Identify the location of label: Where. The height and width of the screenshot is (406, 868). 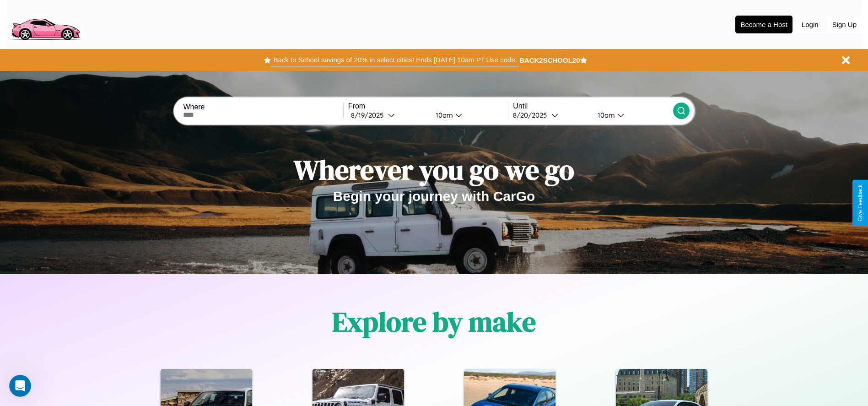
(263, 107).